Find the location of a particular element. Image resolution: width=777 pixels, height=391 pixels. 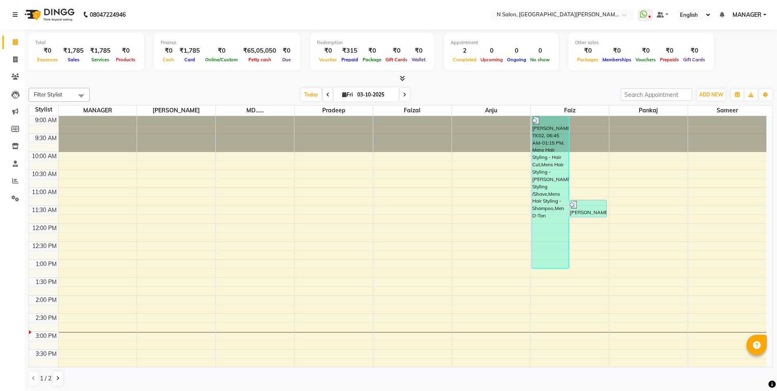

span: Faiz is located at coordinates (570, 110).